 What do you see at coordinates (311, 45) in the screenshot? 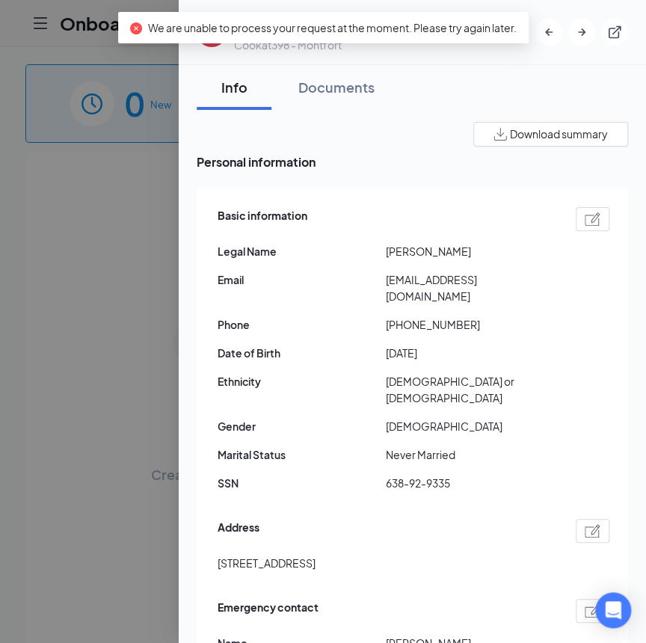
I see `div: Cook at 398 - Montfort` at bounding box center [311, 45].